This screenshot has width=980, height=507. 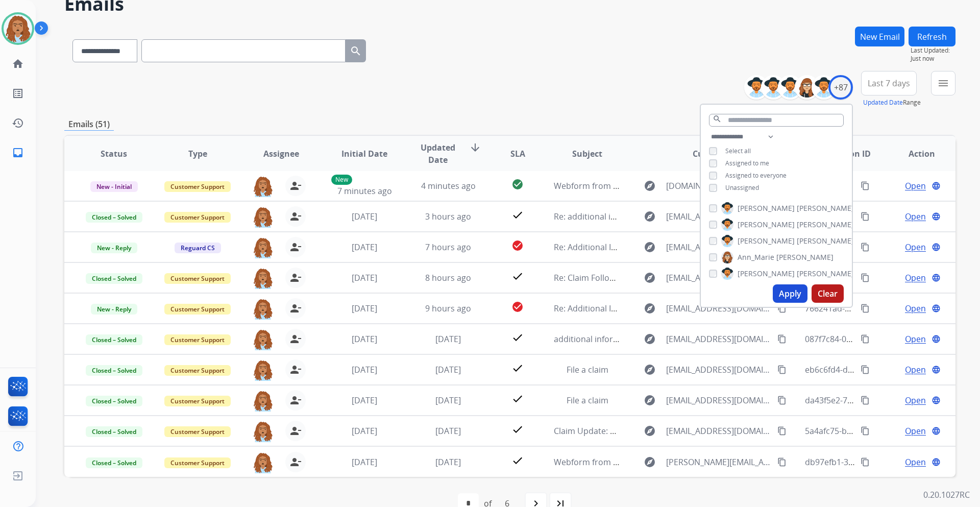 I want to click on span: Unassigned, so click(x=742, y=187).